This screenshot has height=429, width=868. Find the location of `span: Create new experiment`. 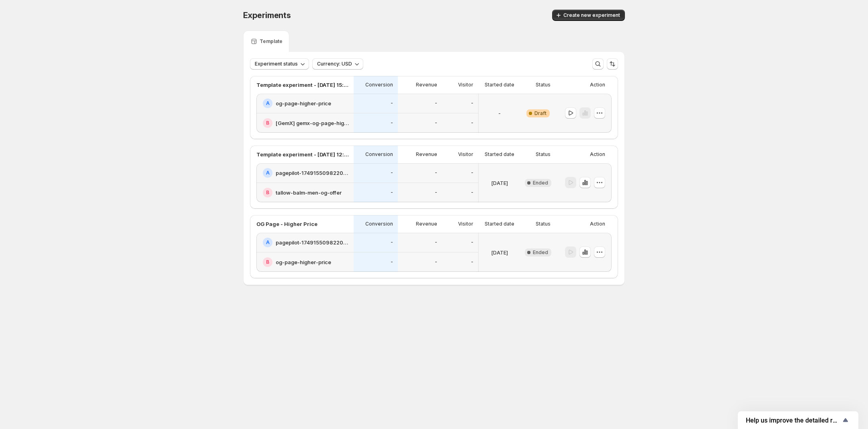

span: Create new experiment is located at coordinates (591, 15).